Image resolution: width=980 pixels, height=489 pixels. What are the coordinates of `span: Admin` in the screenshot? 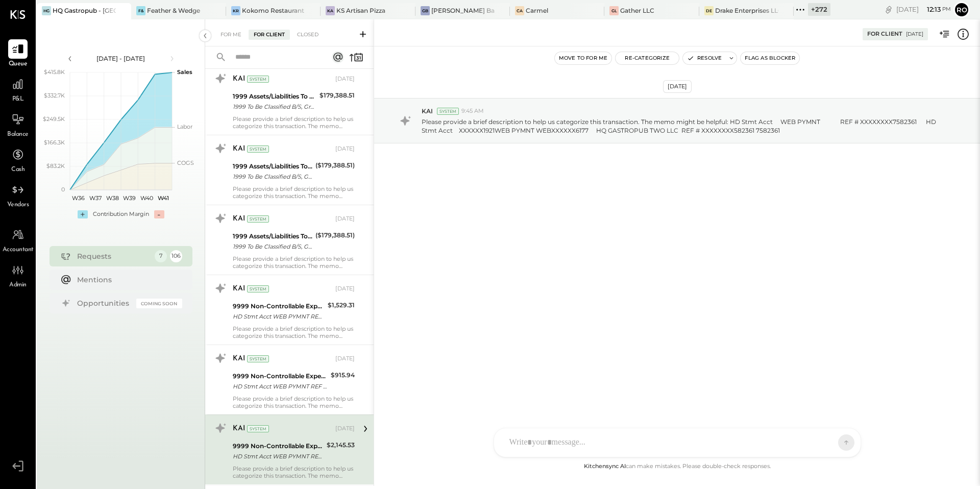 It's located at (18, 285).